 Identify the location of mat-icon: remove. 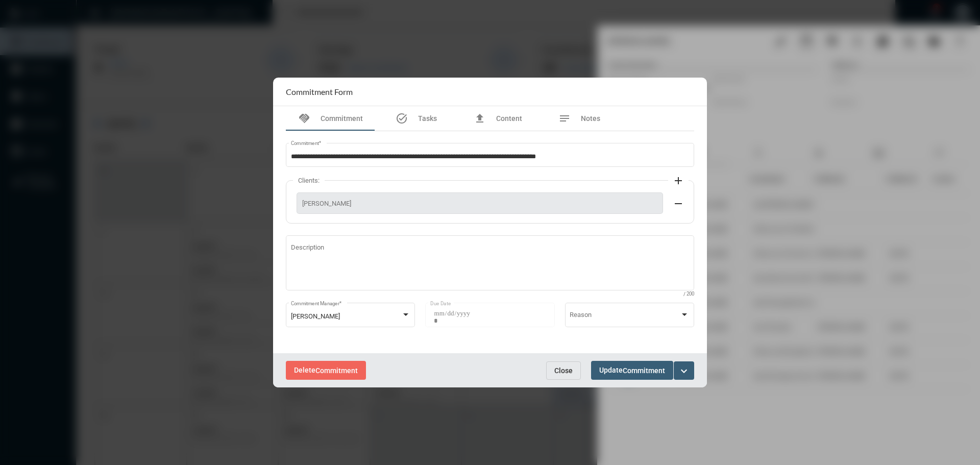
(678, 204).